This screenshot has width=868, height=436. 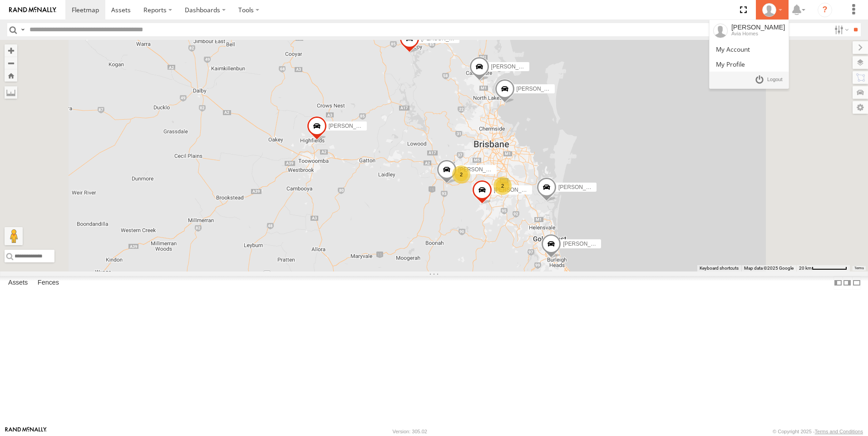 I want to click on button: Zoom out, so click(x=11, y=63).